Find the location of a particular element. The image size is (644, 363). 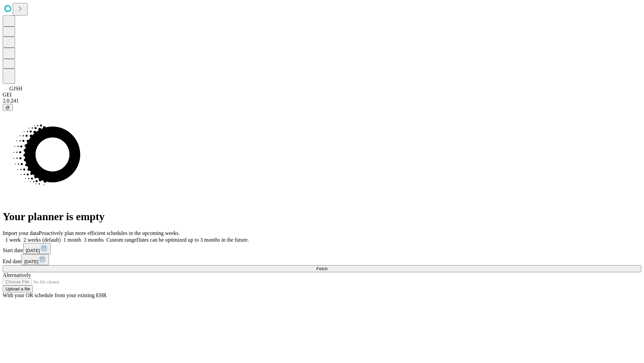

button: Upload a file is located at coordinates (18, 289).